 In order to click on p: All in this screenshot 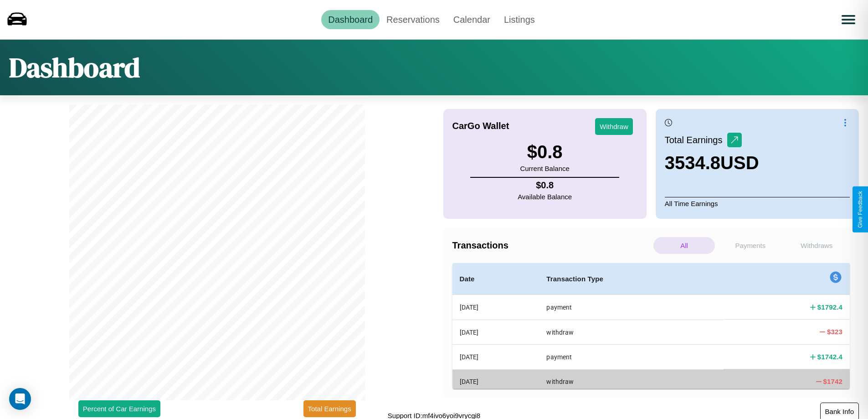, I will do `click(684, 246)`.